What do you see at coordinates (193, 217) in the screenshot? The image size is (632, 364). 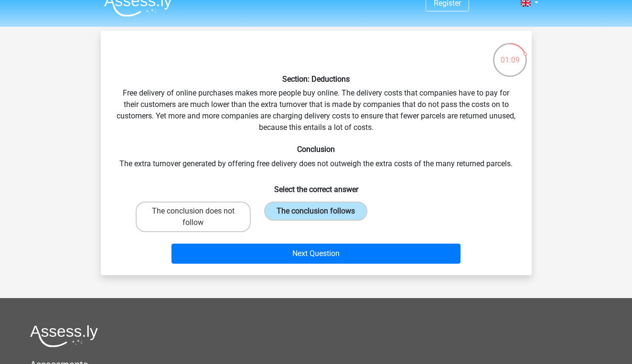 I see `label: The conclusion does not follow` at bounding box center [193, 217].